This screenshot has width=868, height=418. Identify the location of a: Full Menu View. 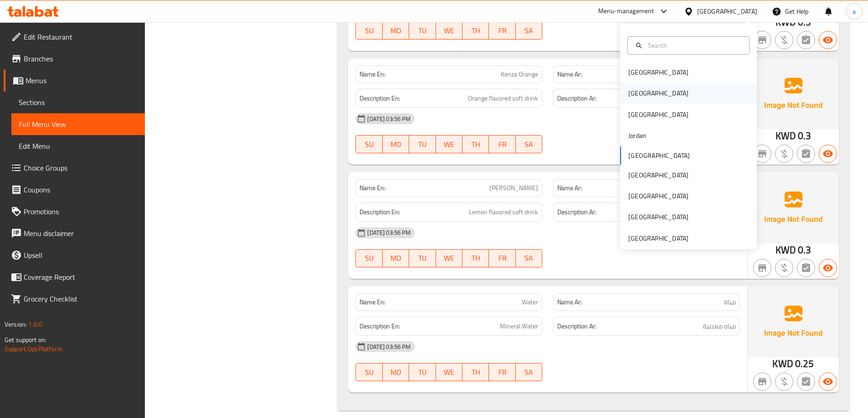
(78, 124).